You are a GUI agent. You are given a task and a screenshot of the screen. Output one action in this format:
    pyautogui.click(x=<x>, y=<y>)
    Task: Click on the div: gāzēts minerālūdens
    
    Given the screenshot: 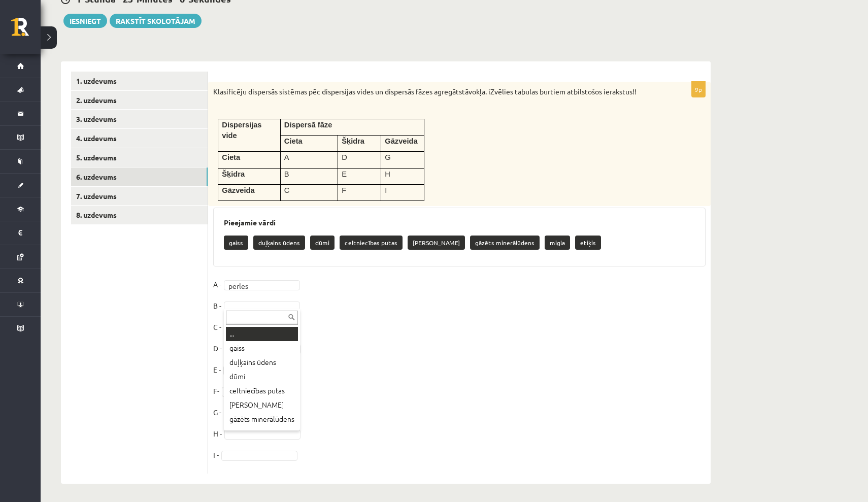 What is the action you would take?
    pyautogui.click(x=262, y=419)
    